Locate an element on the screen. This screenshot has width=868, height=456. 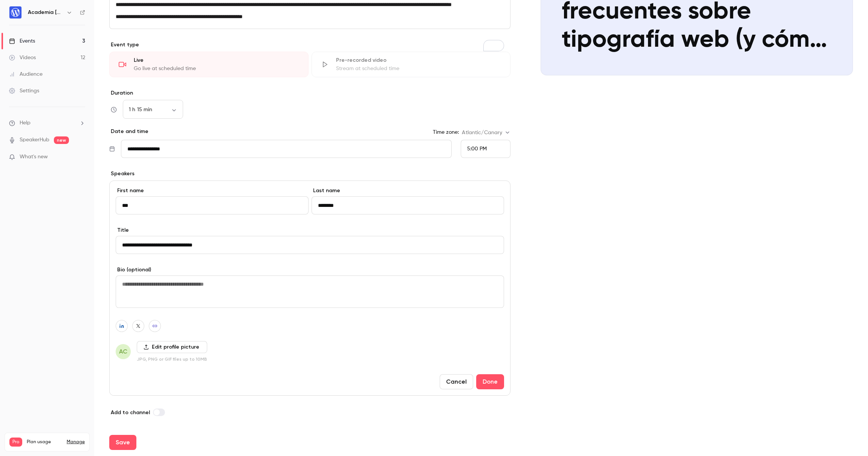
div: Settings is located at coordinates (24, 91).